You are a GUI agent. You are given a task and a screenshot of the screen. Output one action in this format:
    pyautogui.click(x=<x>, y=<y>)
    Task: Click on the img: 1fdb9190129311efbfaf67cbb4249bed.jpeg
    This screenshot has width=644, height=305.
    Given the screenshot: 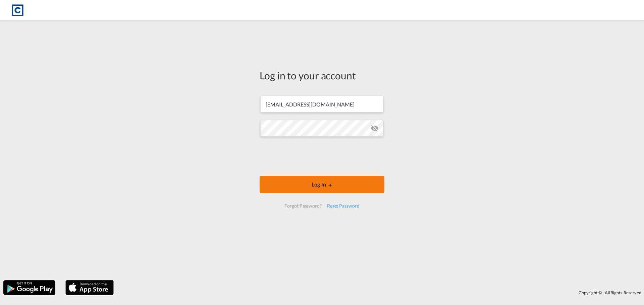 What is the action you would take?
    pyautogui.click(x=17, y=10)
    